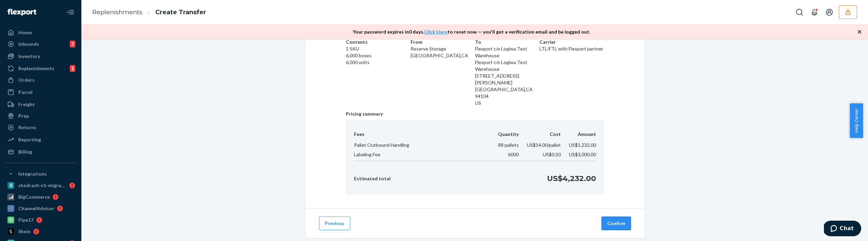  Describe the element at coordinates (422, 145) in the screenshot. I see `td: Pallet Outbound Handling` at that location.